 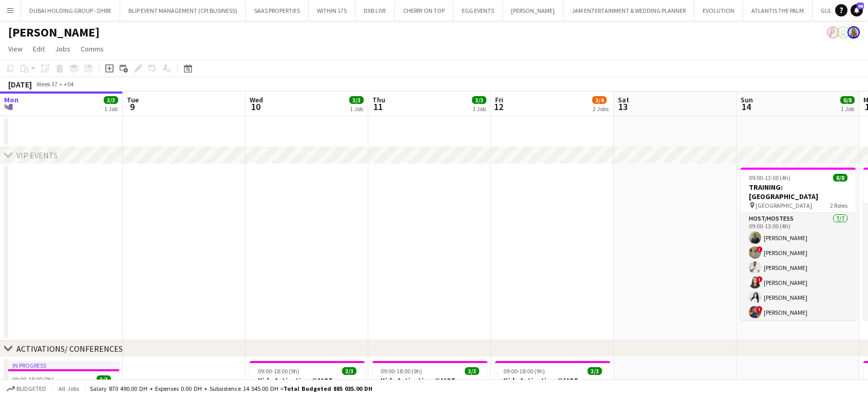 I want to click on span: Comms, so click(x=92, y=49).